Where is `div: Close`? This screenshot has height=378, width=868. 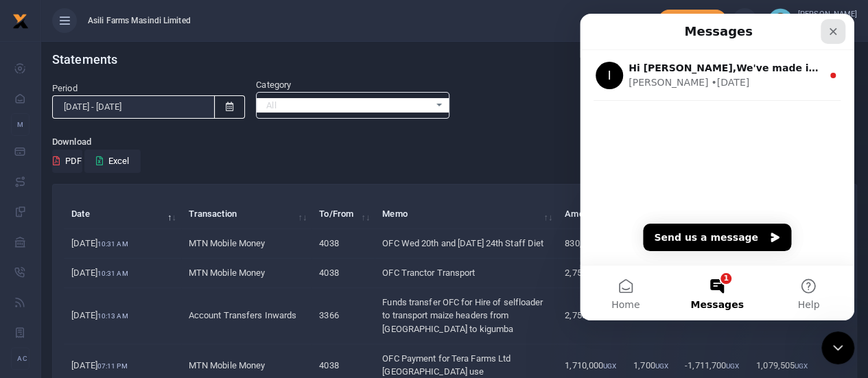
div: Close is located at coordinates (253, 17).